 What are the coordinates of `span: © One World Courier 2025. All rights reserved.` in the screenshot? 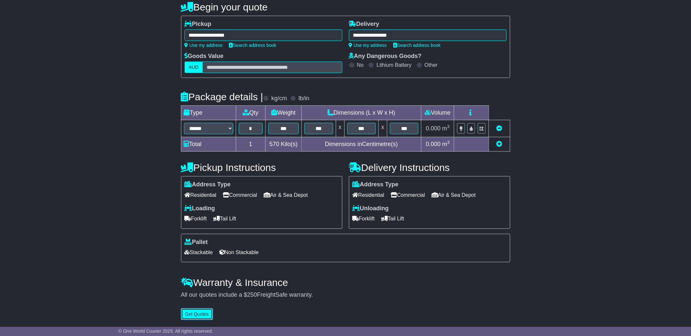 It's located at (166, 331).